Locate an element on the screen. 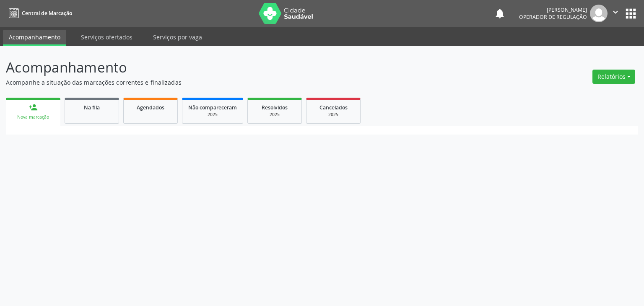 The width and height of the screenshot is (644, 306). span: Cancelados is located at coordinates (333, 107).